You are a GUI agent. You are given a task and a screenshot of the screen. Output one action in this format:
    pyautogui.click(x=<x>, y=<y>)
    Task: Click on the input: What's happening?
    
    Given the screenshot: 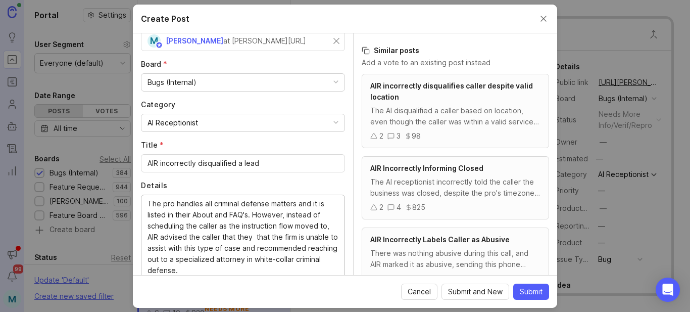 What is the action you would take?
    pyautogui.click(x=243, y=163)
    